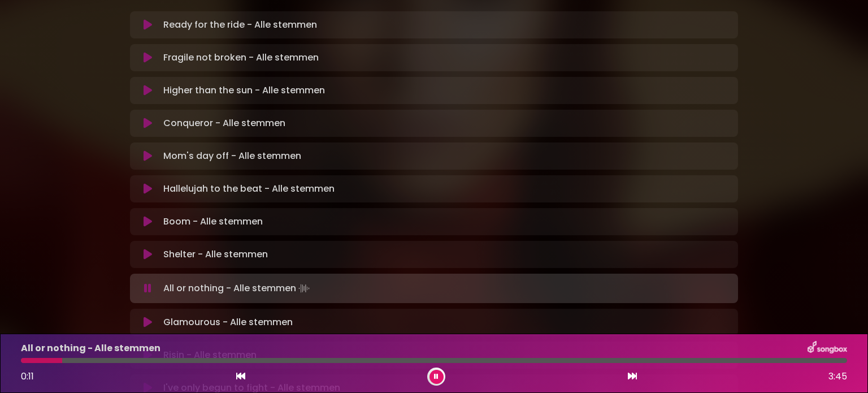 The height and width of the screenshot is (393, 868). I want to click on img: songbox-logo-white.png, so click(827, 348).